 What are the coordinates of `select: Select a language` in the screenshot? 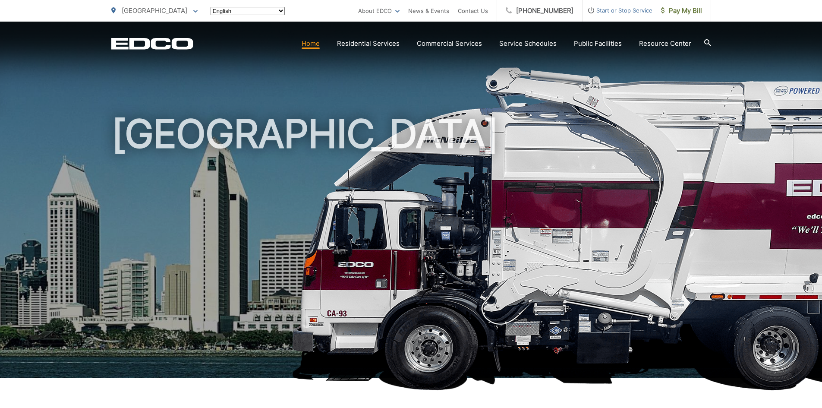 It's located at (248, 11).